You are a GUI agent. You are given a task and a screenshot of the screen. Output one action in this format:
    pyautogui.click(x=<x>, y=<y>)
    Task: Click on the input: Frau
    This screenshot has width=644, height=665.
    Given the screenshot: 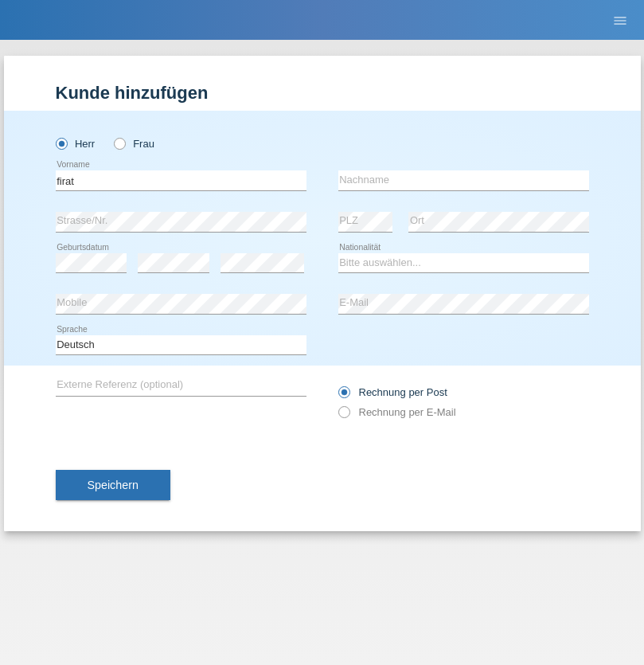 What is the action you would take?
    pyautogui.click(x=118, y=142)
    